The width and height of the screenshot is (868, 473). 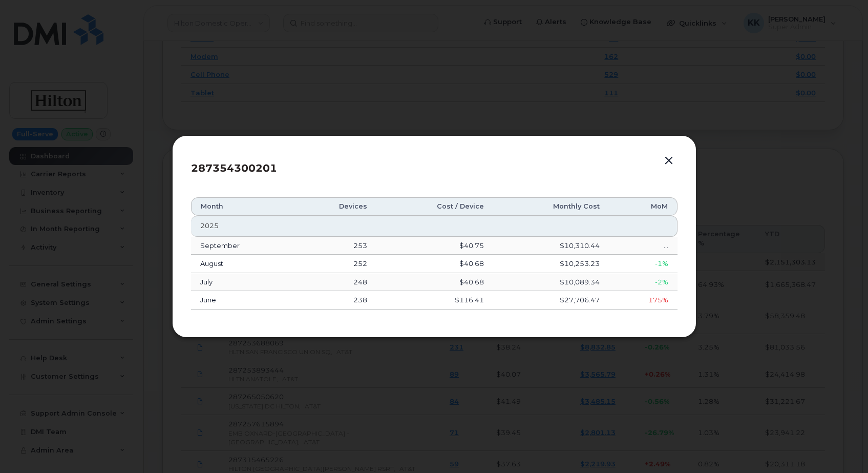 What do you see at coordinates (643, 300) in the screenshot?
I see `div: 175%` at bounding box center [643, 300].